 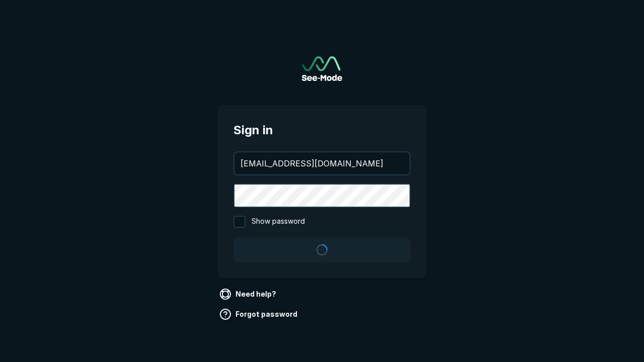 What do you see at coordinates (322, 163) in the screenshot?
I see `input: your@email.com` at bounding box center [322, 163].